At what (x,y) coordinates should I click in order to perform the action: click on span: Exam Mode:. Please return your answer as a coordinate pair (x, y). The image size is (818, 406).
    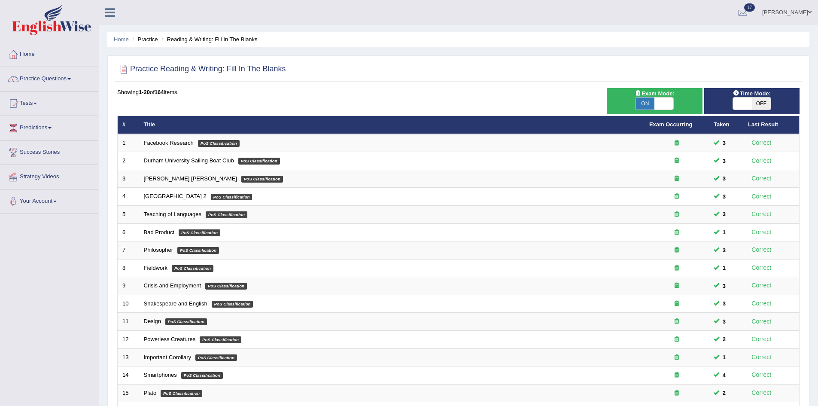
    Looking at the image, I should click on (654, 93).